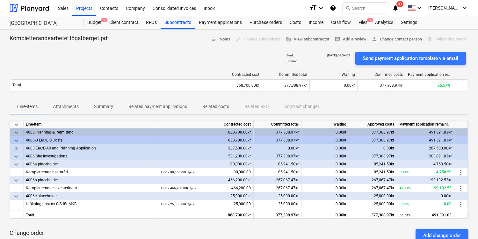 This screenshot has height=239, width=478. Describe the element at coordinates (461, 188) in the screenshot. I see `span: more_vert` at that location.